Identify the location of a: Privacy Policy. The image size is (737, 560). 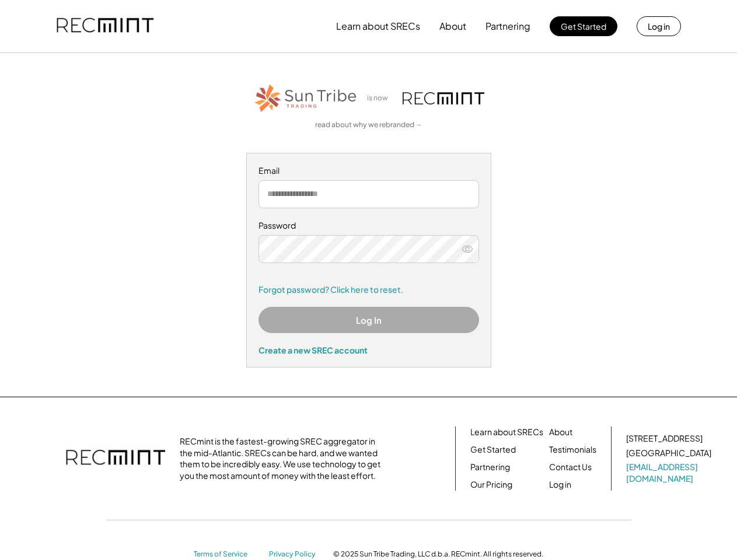
(295, 555).